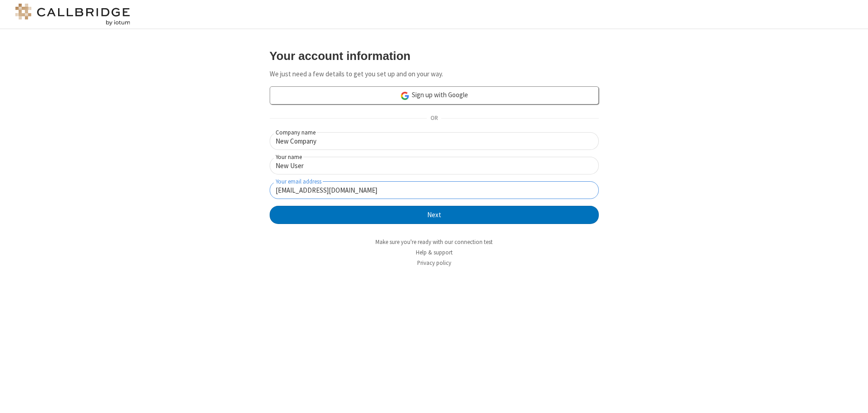 This screenshot has width=868, height=413. Describe the element at coordinates (434, 118) in the screenshot. I see `span: OR` at that location.